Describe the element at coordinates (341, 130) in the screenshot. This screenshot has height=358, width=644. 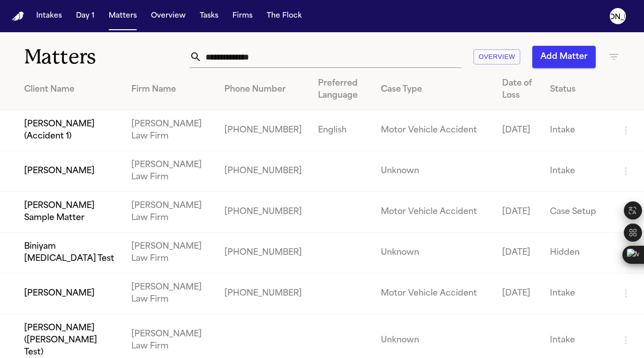
I see `td: English` at that location.